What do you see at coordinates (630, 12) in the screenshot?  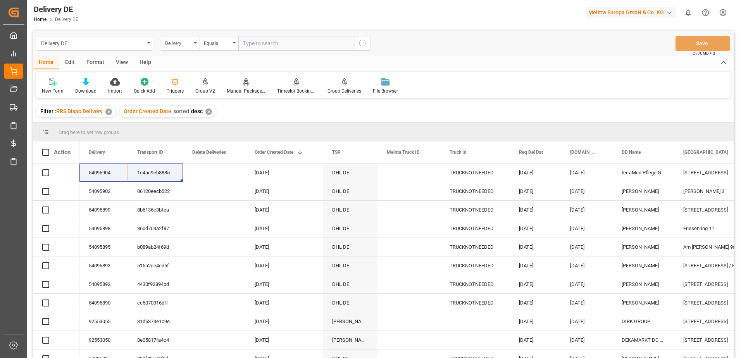 I see `div: Melitta Europa GmbH & Co. KG` at bounding box center [630, 12].